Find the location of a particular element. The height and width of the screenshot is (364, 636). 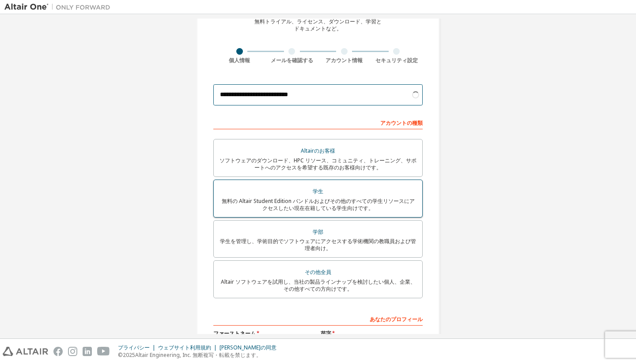

font: その他全員 is located at coordinates (318, 272).